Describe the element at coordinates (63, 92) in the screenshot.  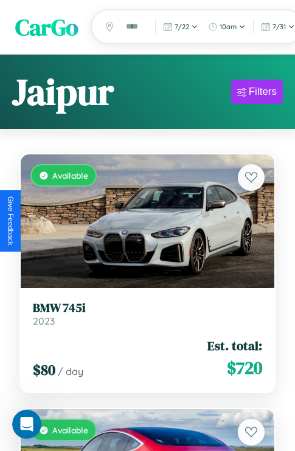
I see `h1: Jaipur` at that location.